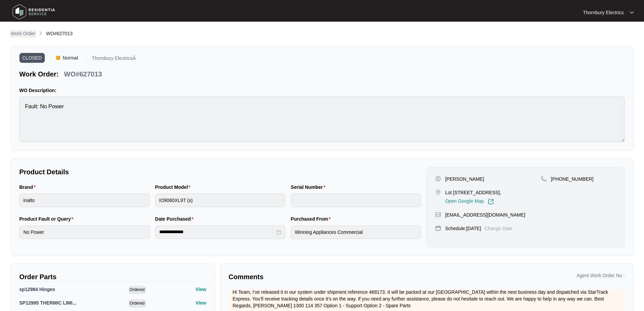 The image size is (644, 311). I want to click on a: Work Order, so click(23, 34).